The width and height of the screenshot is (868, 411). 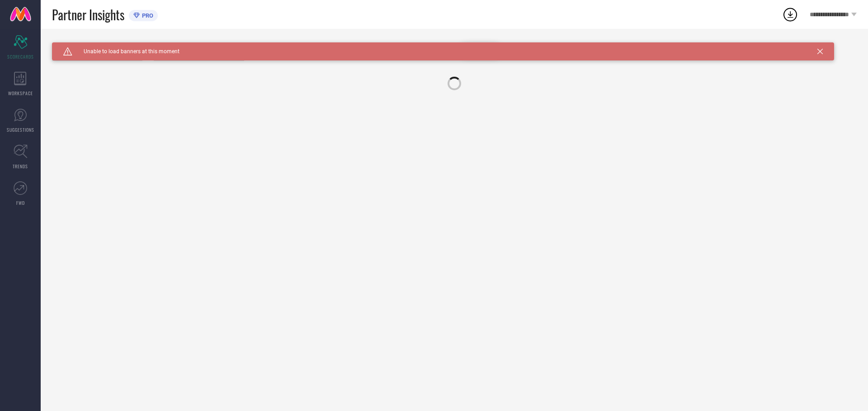 What do you see at coordinates (88, 14) in the screenshot?
I see `span: Partner Insights` at bounding box center [88, 14].